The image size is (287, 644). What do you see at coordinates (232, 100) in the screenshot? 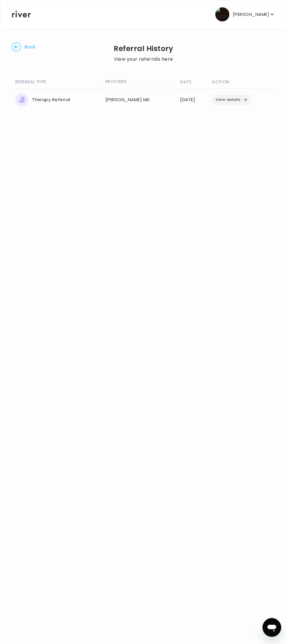
I see `button: View details` at bounding box center [232, 100].